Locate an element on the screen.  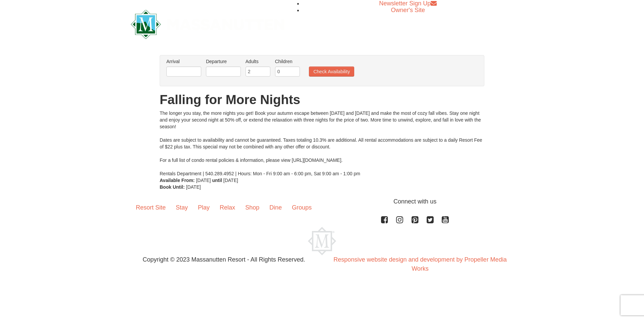
a: Play is located at coordinates (203, 207).